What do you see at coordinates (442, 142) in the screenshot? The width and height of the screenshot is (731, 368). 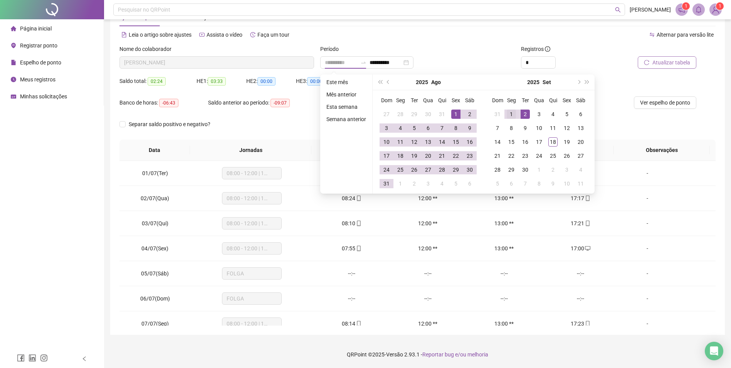 I see `div: 14` at bounding box center [442, 142].